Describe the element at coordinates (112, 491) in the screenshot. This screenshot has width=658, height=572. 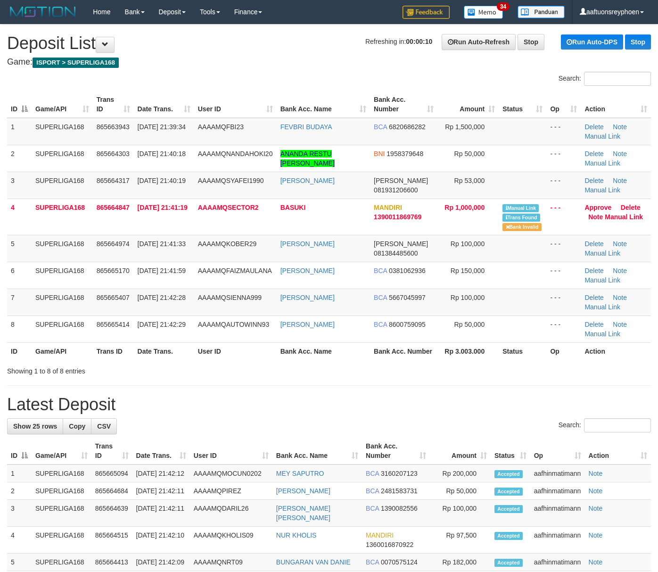
I see `td: 865664684` at that location.